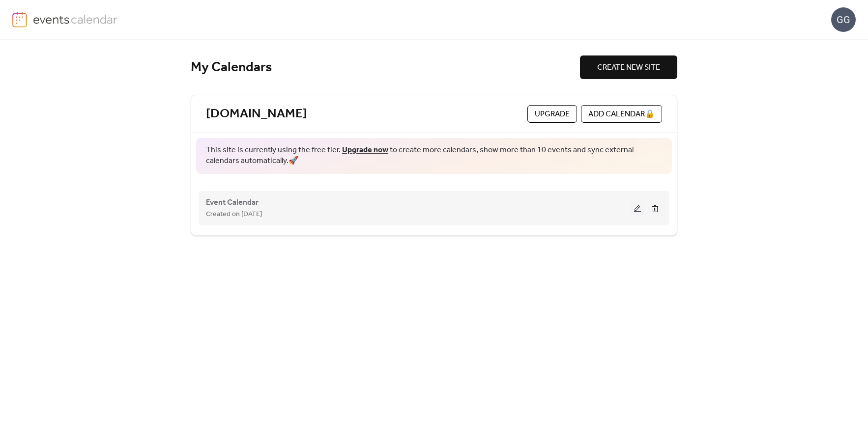 This screenshot has width=868, height=437. I want to click on a: Upgrade now, so click(365, 150).